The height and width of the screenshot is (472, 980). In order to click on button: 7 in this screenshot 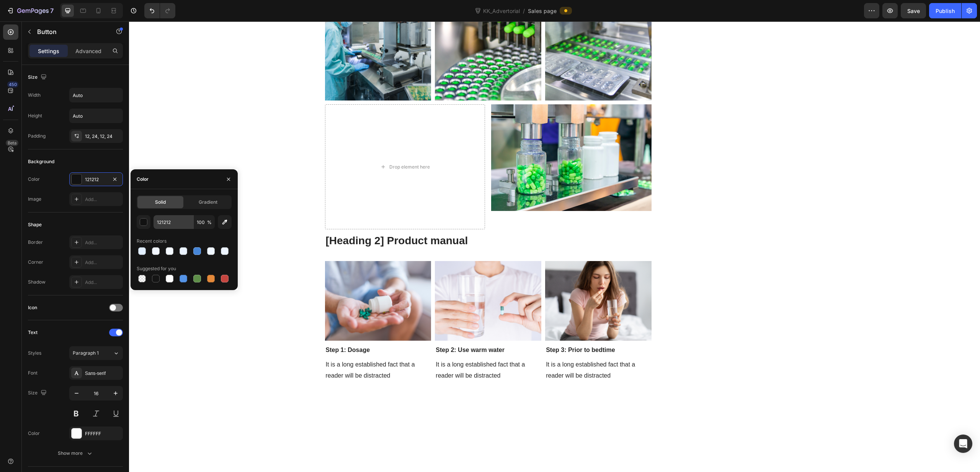, I will do `click(30, 10)`.